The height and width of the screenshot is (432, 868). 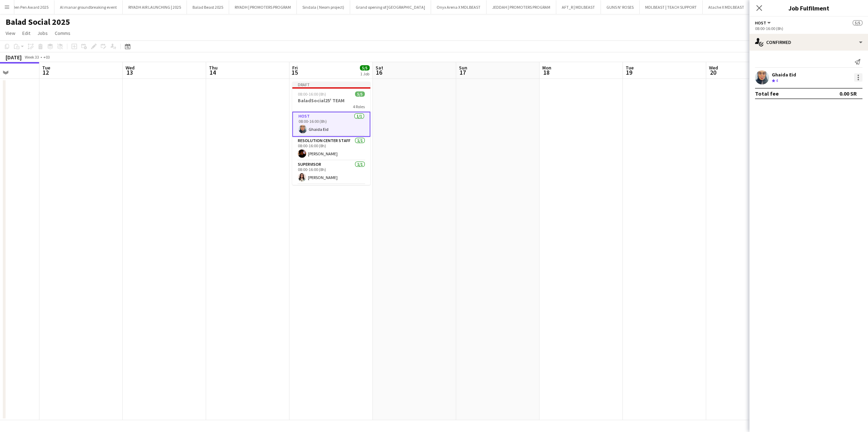 What do you see at coordinates (43, 33) in the screenshot?
I see `span: Jobs` at bounding box center [43, 33].